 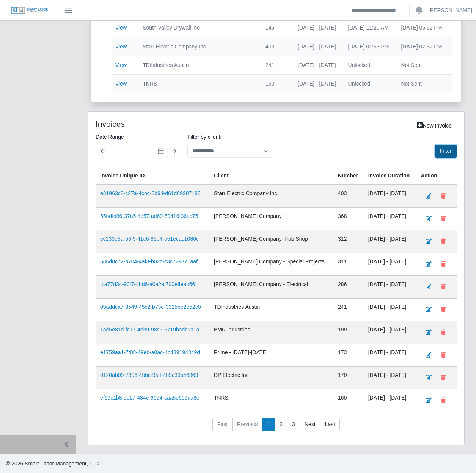 What do you see at coordinates (168, 124) in the screenshot?
I see `h4: Invoices` at bounding box center [168, 124].